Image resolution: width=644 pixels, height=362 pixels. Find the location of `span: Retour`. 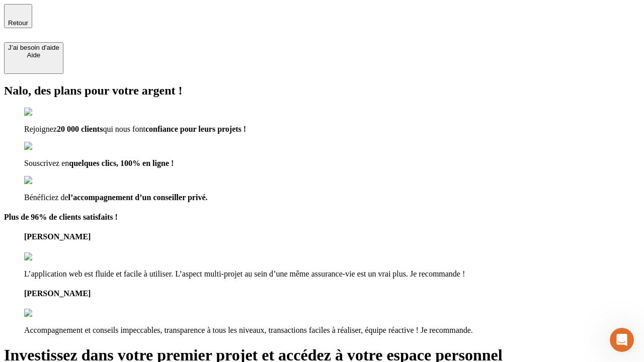

span: Retour is located at coordinates (18, 23).